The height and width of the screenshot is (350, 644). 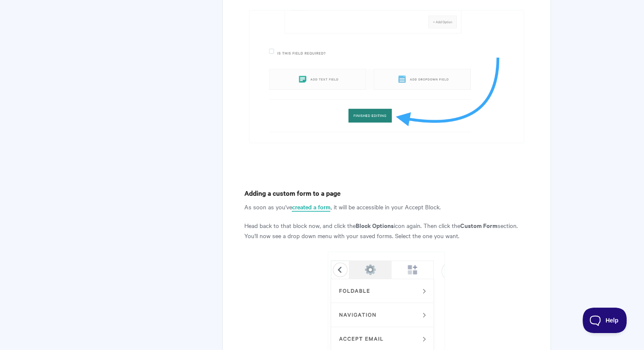 What do you see at coordinates (479, 225) in the screenshot?
I see `strong: Custom Form` at bounding box center [479, 225].